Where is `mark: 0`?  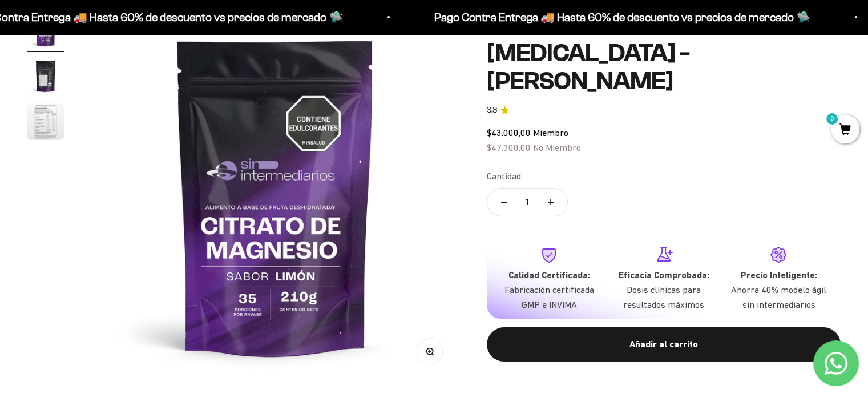
mark: 0 is located at coordinates (833, 119).